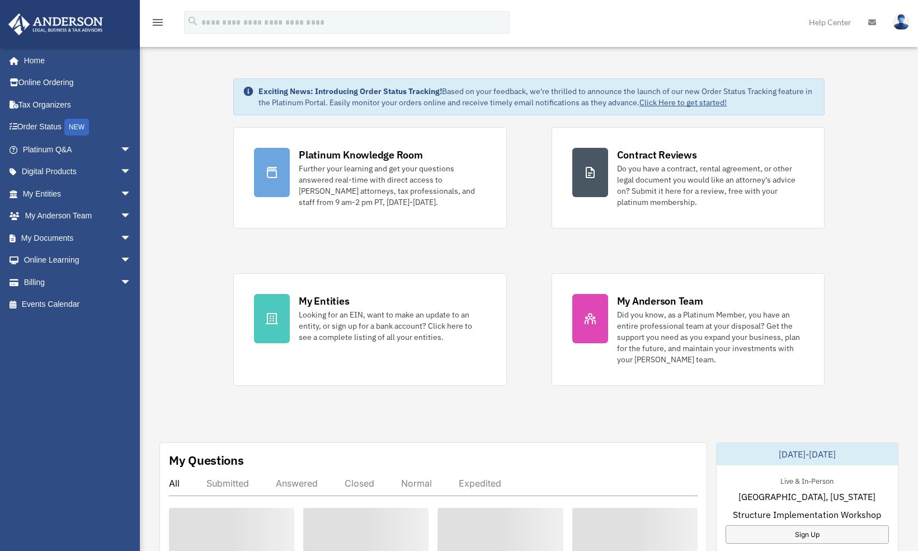 The height and width of the screenshot is (551, 918). Describe the element at coordinates (537, 97) in the screenshot. I see `div: Based on your feedback, we're thrilled to announce the launch of our new Order Status Tracking fe...` at that location.